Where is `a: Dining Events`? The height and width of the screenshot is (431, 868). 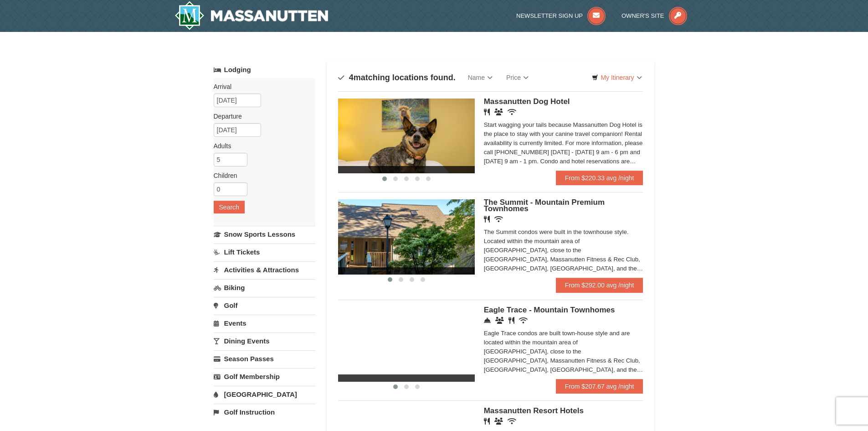
a: Dining Events is located at coordinates (264, 341).